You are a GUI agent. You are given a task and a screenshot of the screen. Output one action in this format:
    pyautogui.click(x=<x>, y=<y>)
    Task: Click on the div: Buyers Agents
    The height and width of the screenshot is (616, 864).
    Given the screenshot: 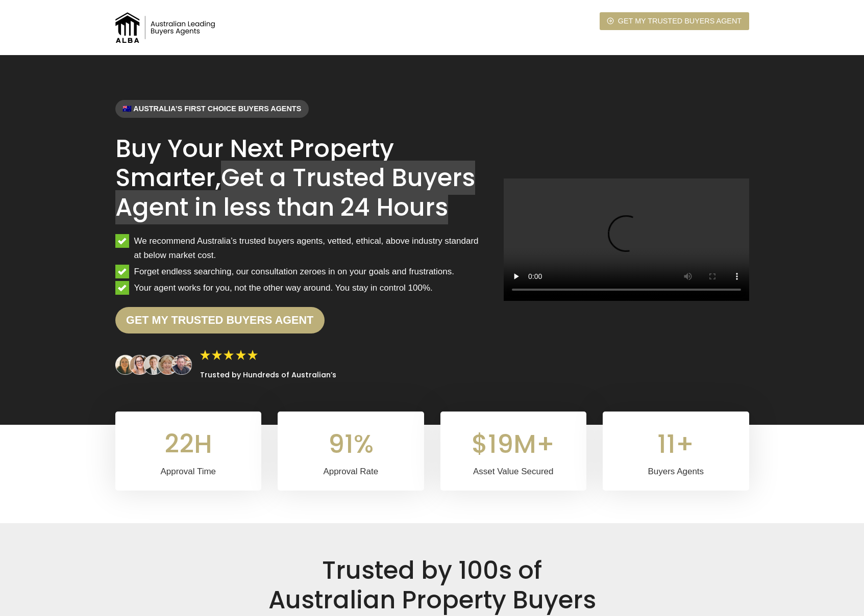 What is the action you would take?
    pyautogui.click(x=676, y=471)
    